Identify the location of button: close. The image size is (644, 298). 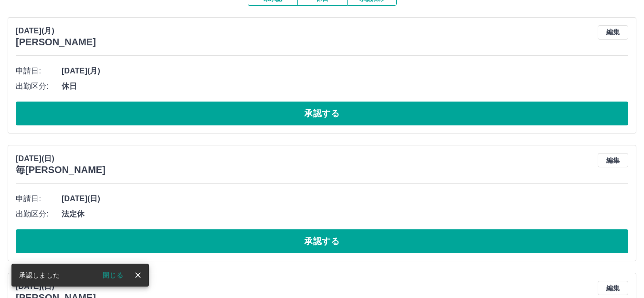
(138, 275).